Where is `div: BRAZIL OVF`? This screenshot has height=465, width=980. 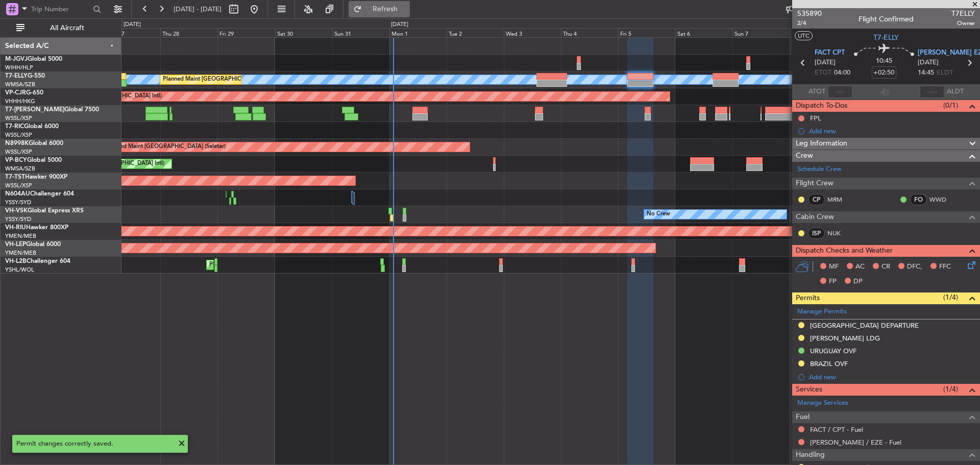
div: BRAZIL OVF is located at coordinates (829, 363).